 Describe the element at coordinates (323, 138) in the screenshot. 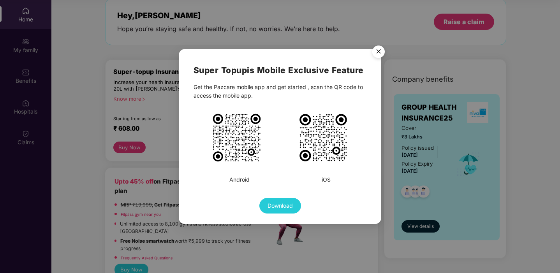

I see `img: PiA8c3ZnIHdpZHRoPSIxMDIzIiBoZWlnaHQ9IjEwMjMiIHZpZXdCb3g9Ii0xIC0xIDMxIDMxIiB4bWxucz0iaHR0cDovL3d3d...` at that location.